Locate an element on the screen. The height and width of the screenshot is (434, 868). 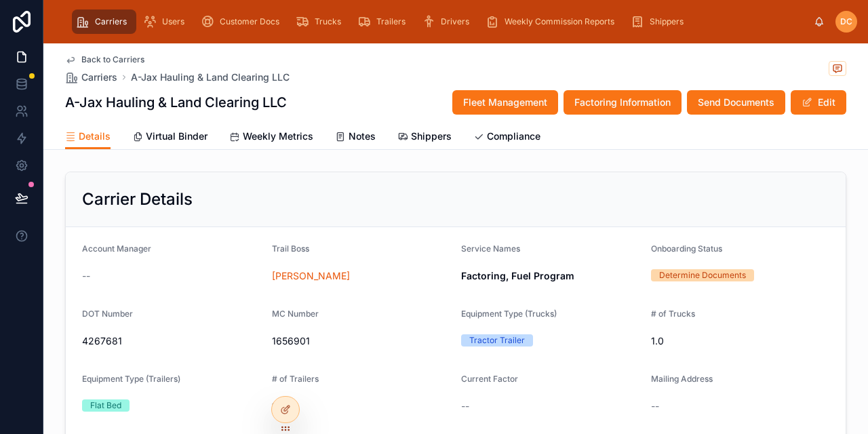
span: MC Number is located at coordinates (296, 313).